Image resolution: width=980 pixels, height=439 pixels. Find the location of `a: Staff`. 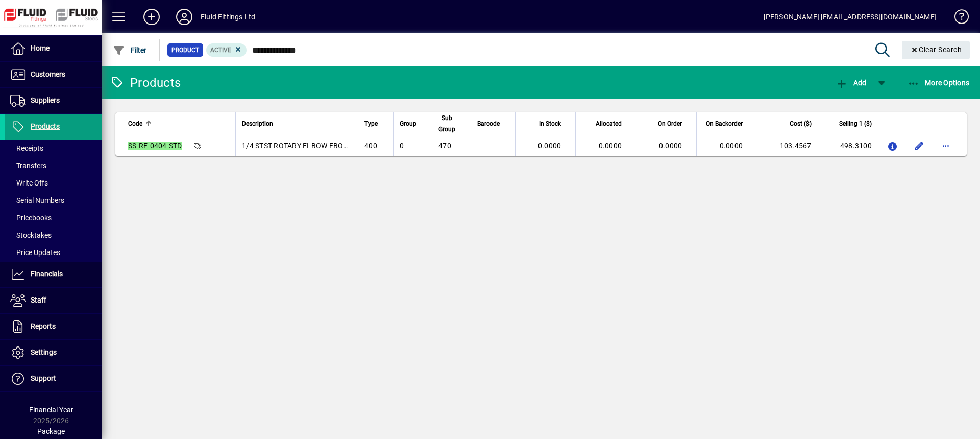

a: Staff is located at coordinates (53, 301).